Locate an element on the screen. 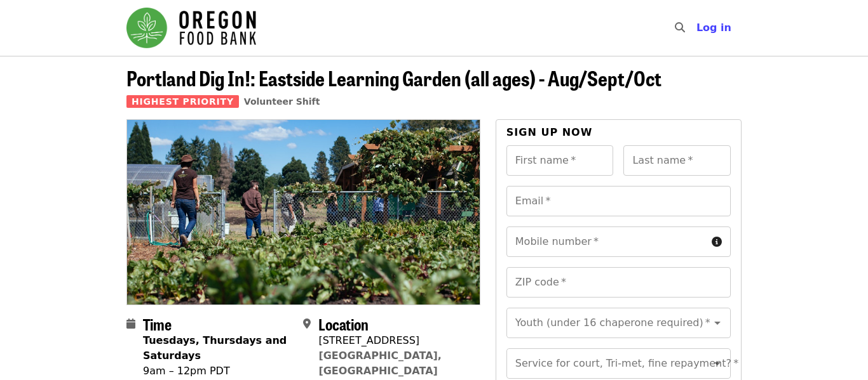 The width and height of the screenshot is (868, 380). i: map-marker-alt icon is located at coordinates (307, 324).